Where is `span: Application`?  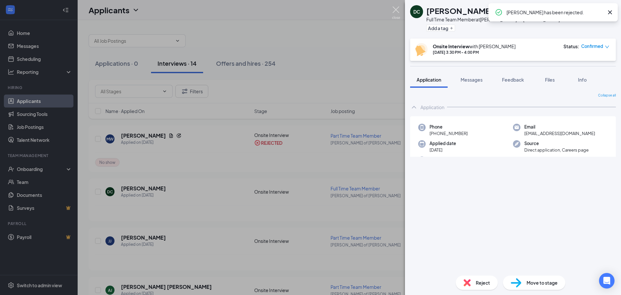
span: Application is located at coordinates (429, 80).